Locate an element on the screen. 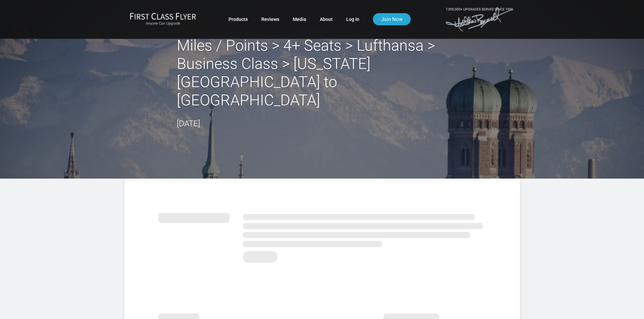 The image size is (644, 319). a: About is located at coordinates (326, 19).